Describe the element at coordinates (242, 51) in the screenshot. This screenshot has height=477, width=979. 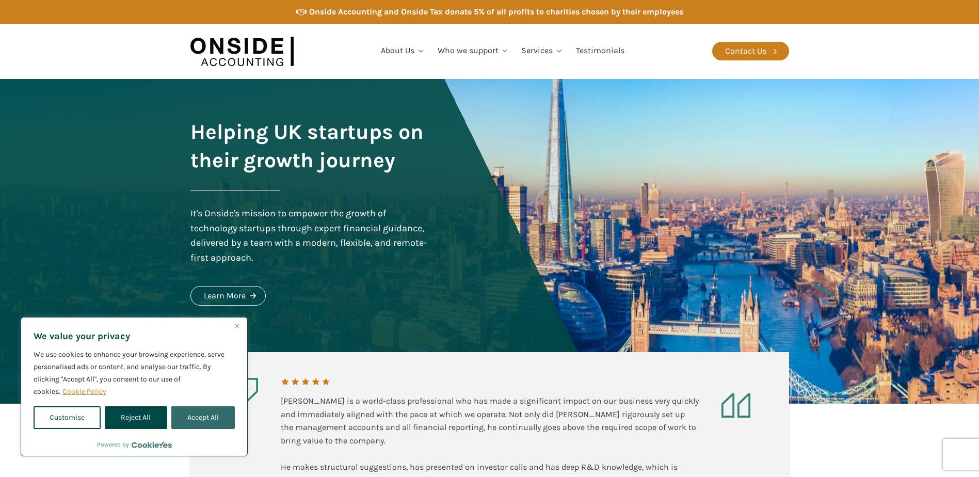
I see `img: Onside Accounting` at that location.